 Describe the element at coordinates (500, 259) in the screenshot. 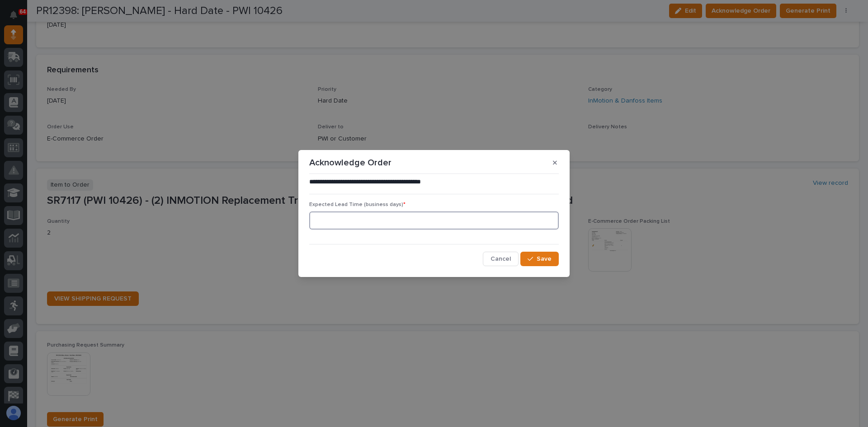

I see `span: Cancel` at that location.